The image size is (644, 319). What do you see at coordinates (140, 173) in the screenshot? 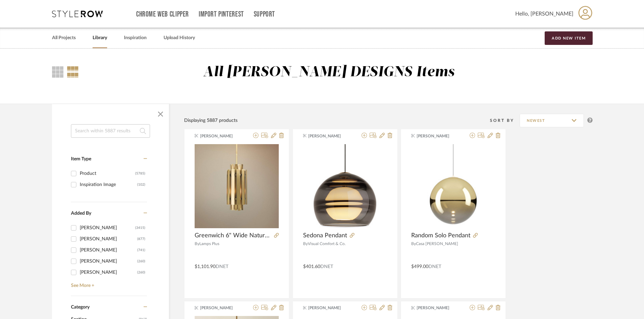
I see `div: (5785)` at bounding box center [140, 173].